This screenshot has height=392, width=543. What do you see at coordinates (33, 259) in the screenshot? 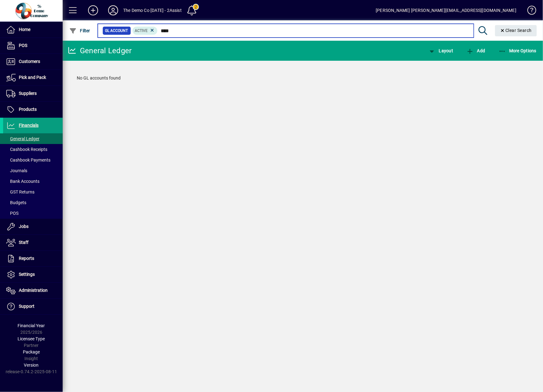
I see `a: Reports` at bounding box center [33, 259].